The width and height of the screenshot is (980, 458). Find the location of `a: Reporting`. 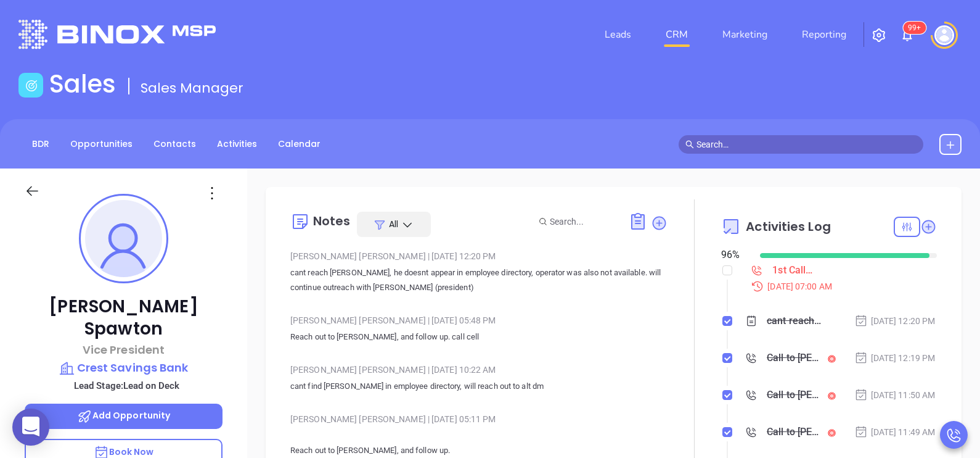

a: Reporting is located at coordinates (824, 34).